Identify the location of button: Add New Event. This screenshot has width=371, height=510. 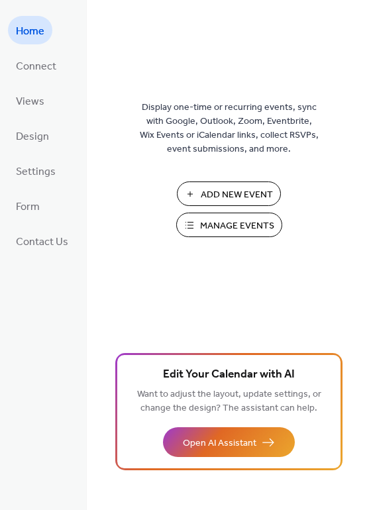
(229, 194).